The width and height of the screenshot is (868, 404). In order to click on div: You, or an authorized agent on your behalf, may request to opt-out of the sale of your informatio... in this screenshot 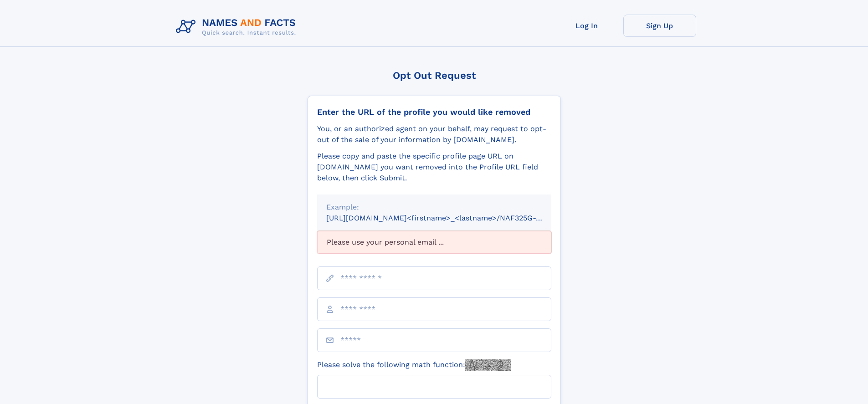, I will do `click(434, 134)`.